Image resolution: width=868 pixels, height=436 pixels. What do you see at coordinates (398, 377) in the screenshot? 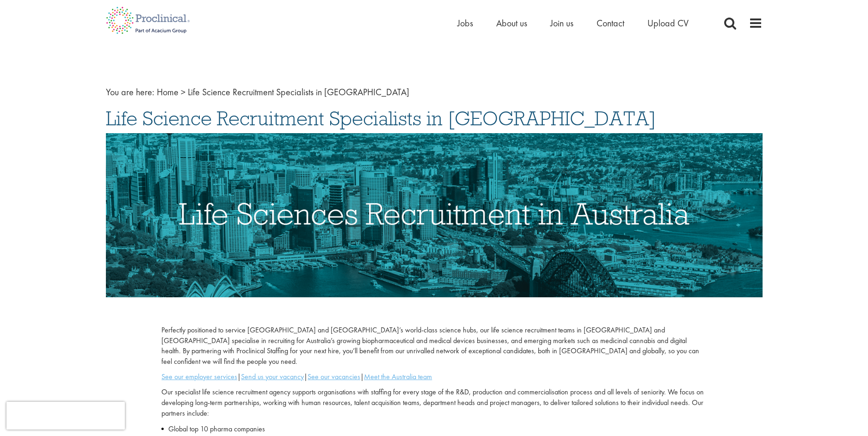
I see `a: Meet the Australia team` at bounding box center [398, 377].